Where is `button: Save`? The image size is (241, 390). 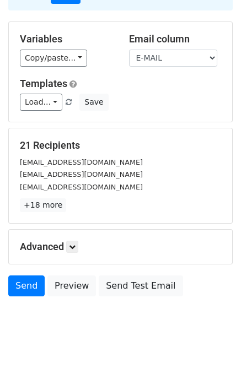
button: Save is located at coordinates (94, 102).